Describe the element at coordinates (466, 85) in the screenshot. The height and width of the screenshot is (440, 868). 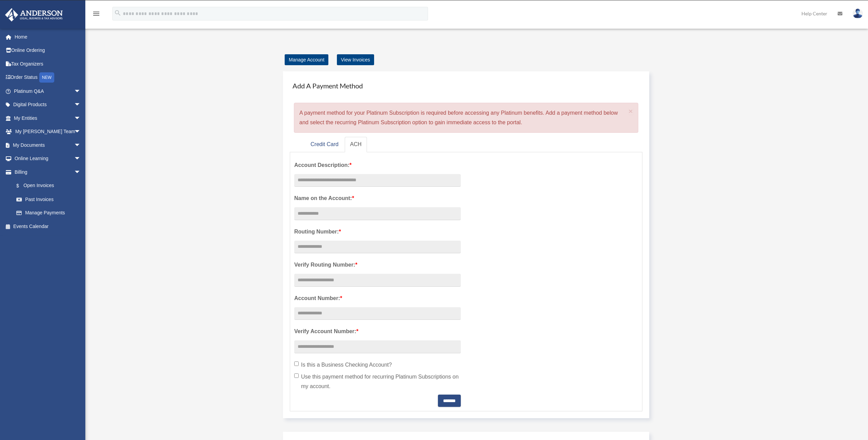
I see `h4: Add A Payment Method` at that location.